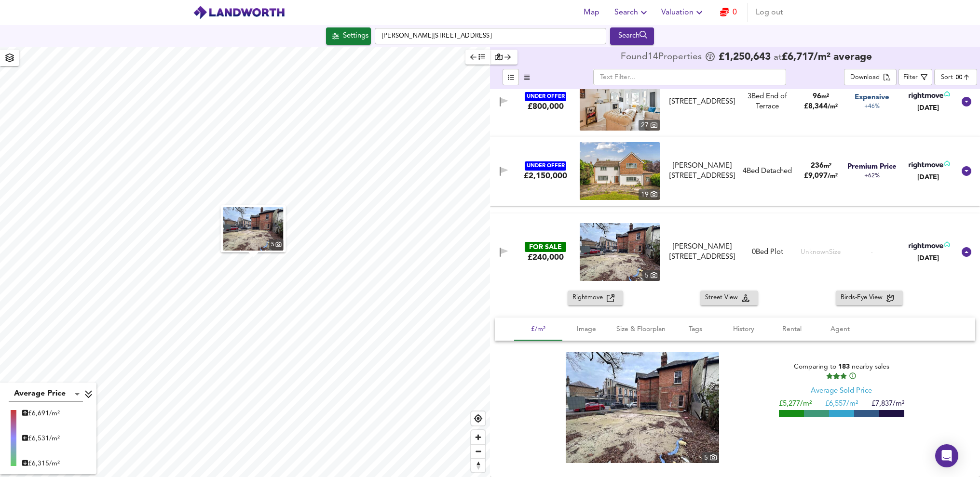 The width and height of the screenshot is (980, 477). I want to click on div: £2,150,000, so click(546, 176).